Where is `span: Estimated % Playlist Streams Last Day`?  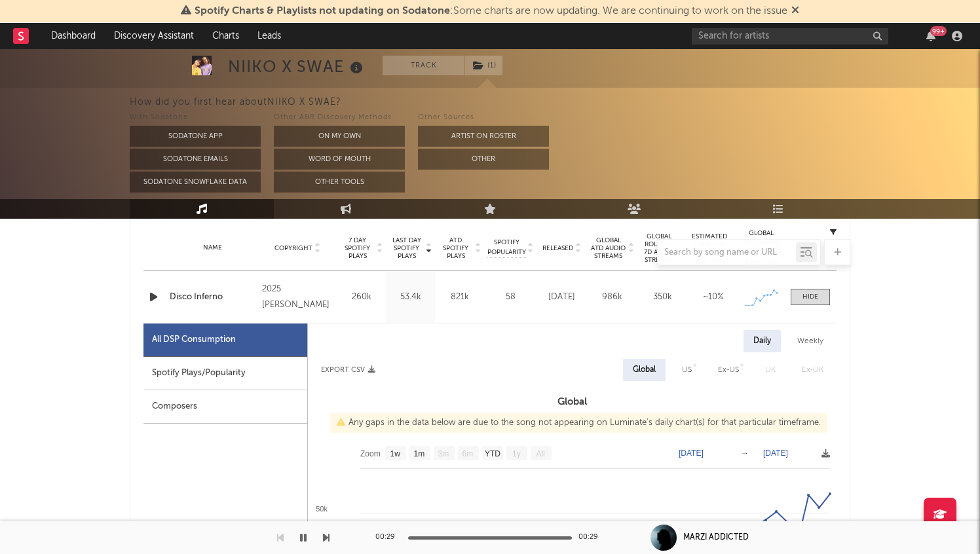 span: Estimated % Playlist Streams Last Day is located at coordinates (709, 248).